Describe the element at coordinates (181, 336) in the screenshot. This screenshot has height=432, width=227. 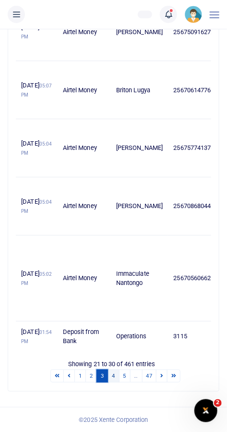
I see `span: 3115` at that location.